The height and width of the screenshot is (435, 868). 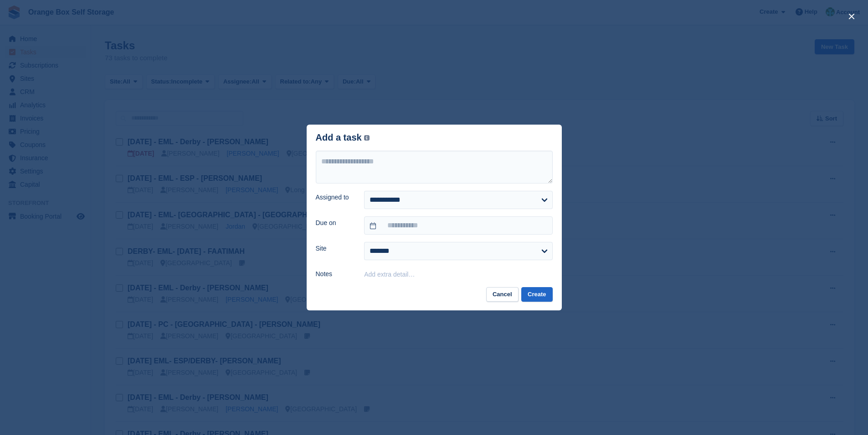 What do you see at coordinates (502, 294) in the screenshot?
I see `button: Cancel` at bounding box center [502, 294].